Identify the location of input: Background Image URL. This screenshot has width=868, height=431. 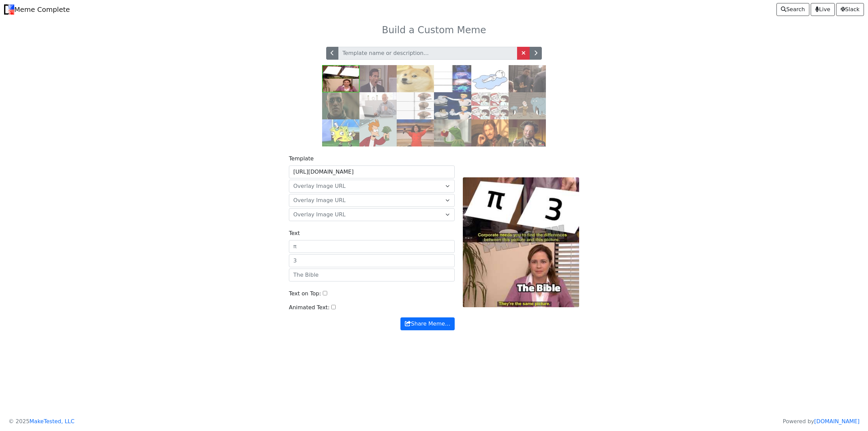
(371, 172).